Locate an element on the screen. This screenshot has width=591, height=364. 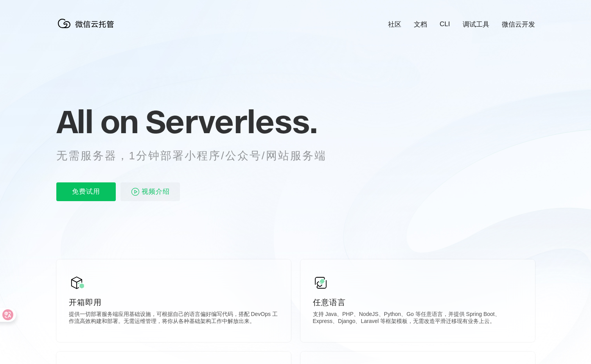
img: 微信云托管 is located at coordinates (87, 23).